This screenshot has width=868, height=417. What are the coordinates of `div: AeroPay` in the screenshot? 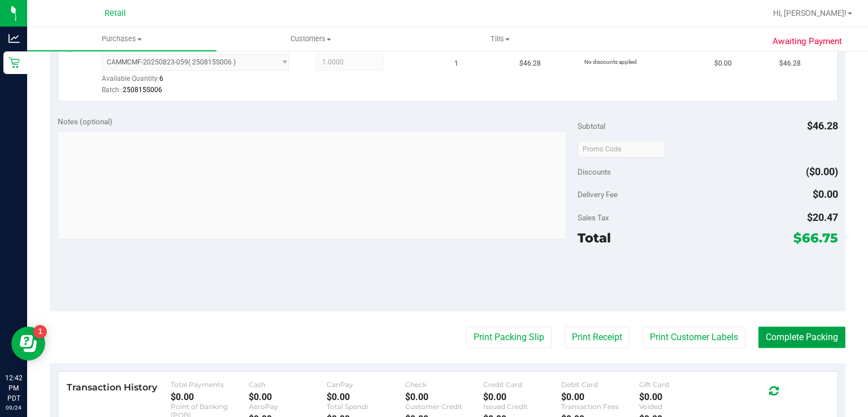 It's located at (288, 406).